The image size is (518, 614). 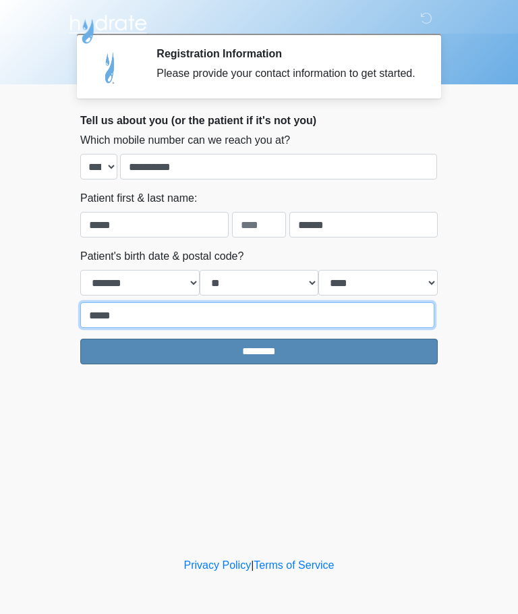 What do you see at coordinates (108, 27) in the screenshot?
I see `img: Hydrate IV Bar - Arcadia Logo` at bounding box center [108, 27].